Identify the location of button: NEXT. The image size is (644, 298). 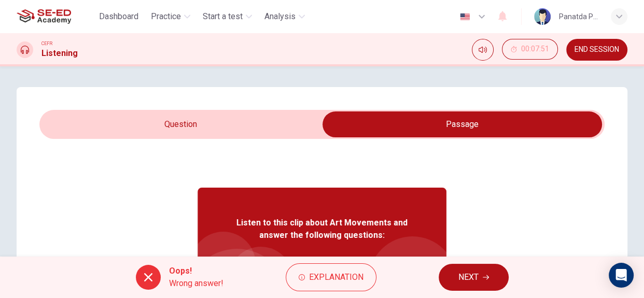
(474, 277).